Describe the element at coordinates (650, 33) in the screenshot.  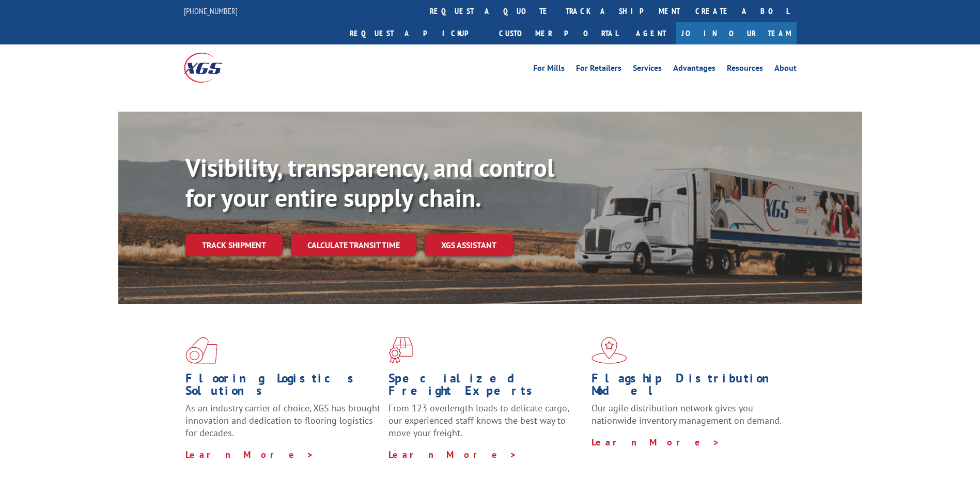
I see `a: Agent` at that location.